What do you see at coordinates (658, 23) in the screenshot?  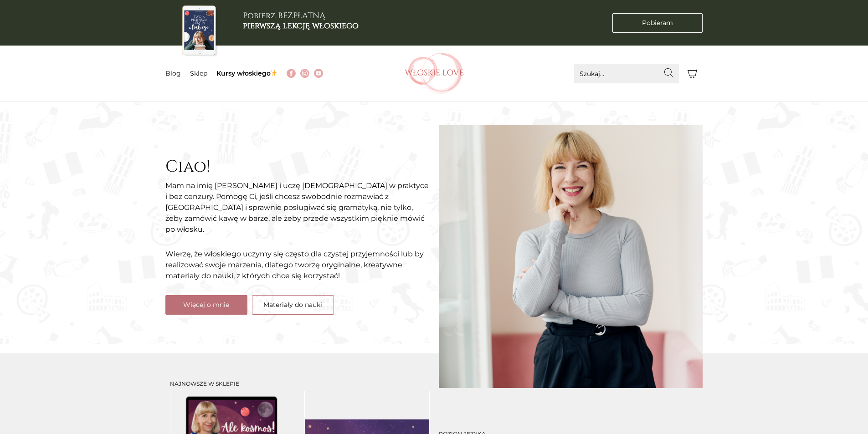 I see `span: Pobieram` at bounding box center [658, 23].